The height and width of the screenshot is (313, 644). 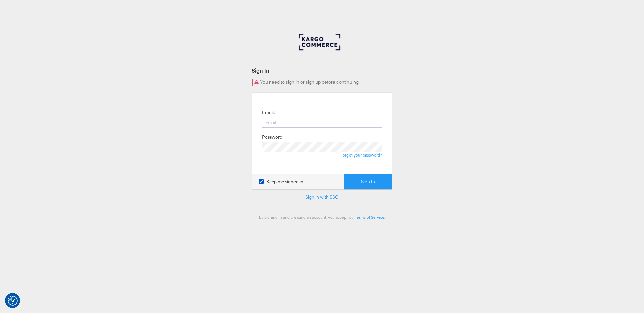 I want to click on a: Sign in with SSO, so click(x=322, y=197).